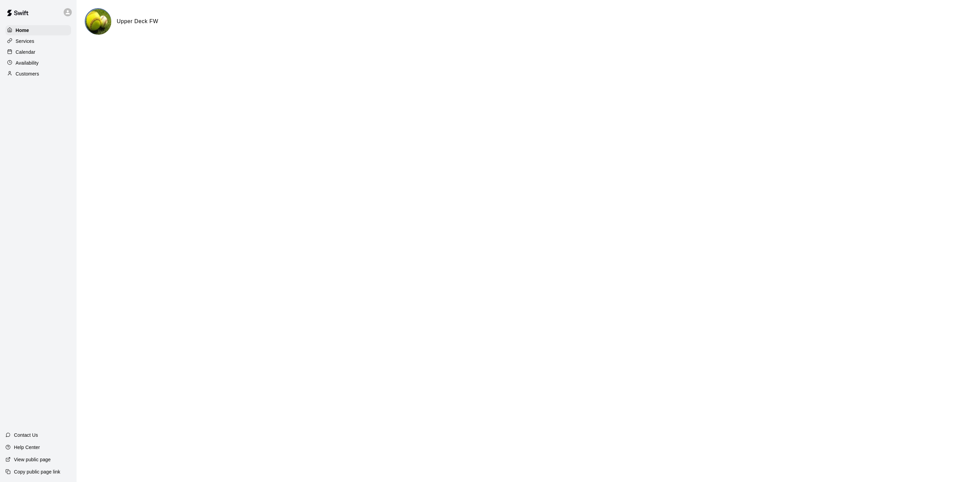 The width and height of the screenshot is (980, 482). What do you see at coordinates (27, 63) in the screenshot?
I see `p: Availability` at bounding box center [27, 63].